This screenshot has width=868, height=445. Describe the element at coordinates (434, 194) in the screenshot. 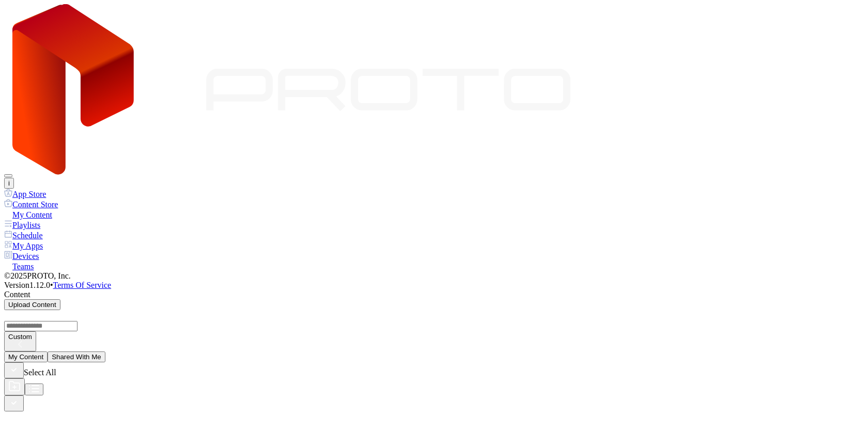

I see `a: App Store` at that location.